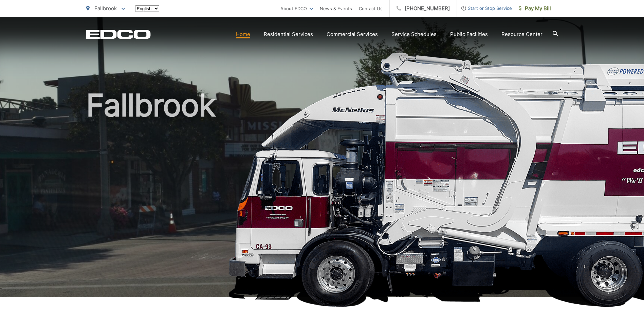 Image resolution: width=644 pixels, height=324 pixels. I want to click on a: Commercial Services, so click(352, 34).